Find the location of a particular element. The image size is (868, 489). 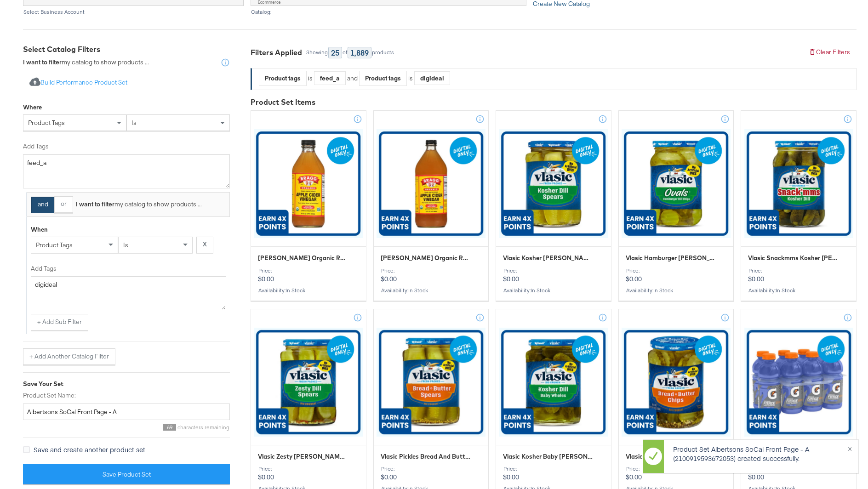

p: Product Set Albertsons SoCal Front Page - A (2100919593672053) created successfully. is located at coordinates (760, 454).